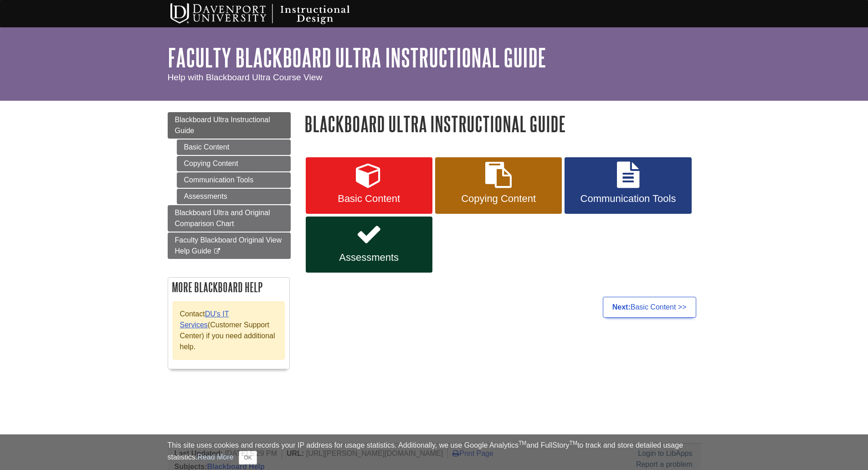  What do you see at coordinates (223, 125) in the screenshot?
I see `span: Blackboard Ultra Instructional Guide` at bounding box center [223, 125].